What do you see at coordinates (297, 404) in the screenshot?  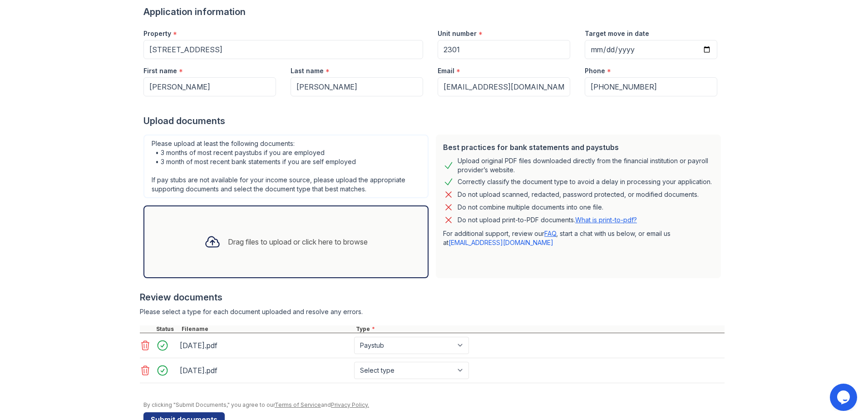 I see `a: Terms of Service` at bounding box center [297, 404].